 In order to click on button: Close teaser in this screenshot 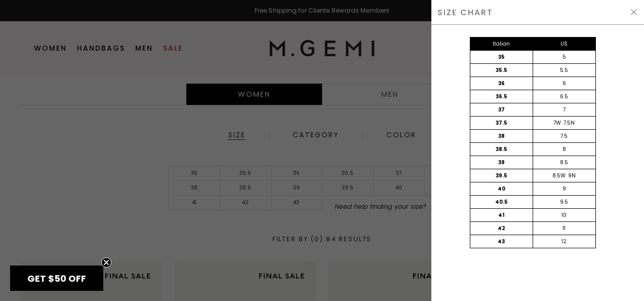, I will do `click(107, 262)`.